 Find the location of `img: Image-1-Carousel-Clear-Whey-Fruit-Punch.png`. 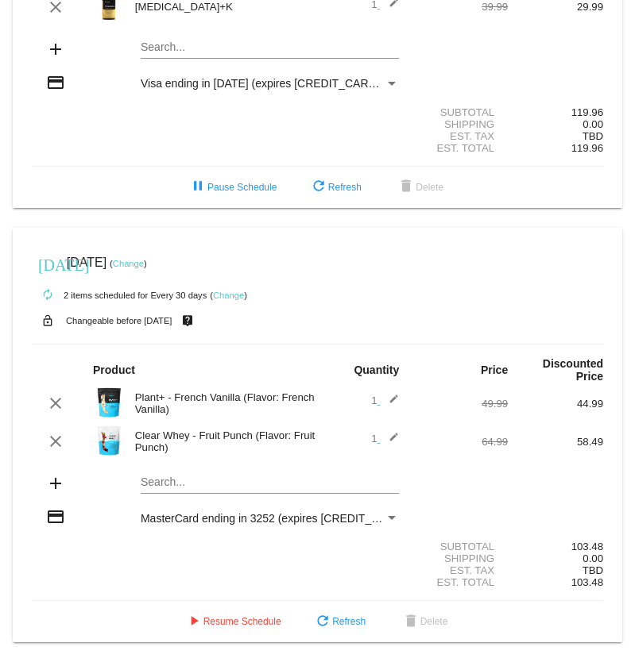

img: Image-1-Carousel-Clear-Whey-Fruit-Punch.png is located at coordinates (109, 441).